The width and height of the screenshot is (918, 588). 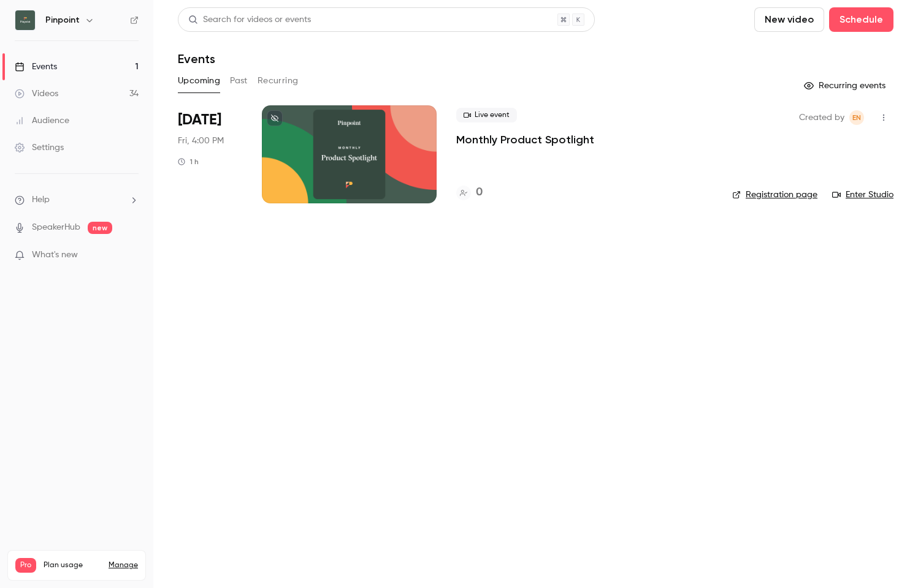 What do you see at coordinates (35, 66) in the screenshot?
I see `div: Events` at bounding box center [35, 66].